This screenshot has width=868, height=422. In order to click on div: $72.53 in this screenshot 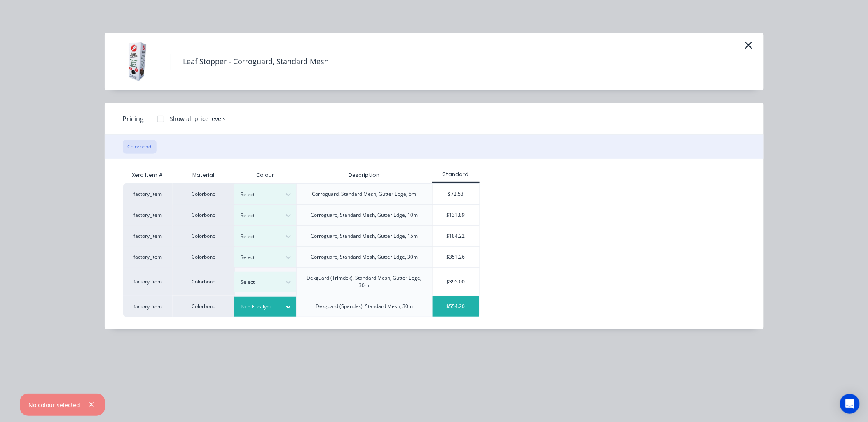, I will do `click(455, 195)`.